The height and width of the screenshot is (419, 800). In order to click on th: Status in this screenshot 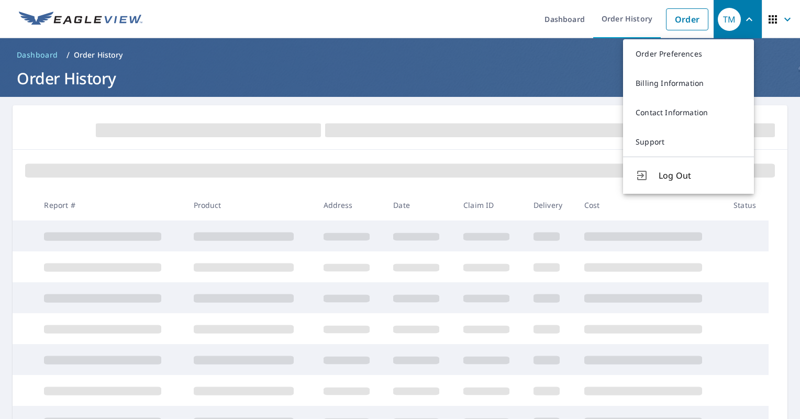, I will do `click(746, 205)`.